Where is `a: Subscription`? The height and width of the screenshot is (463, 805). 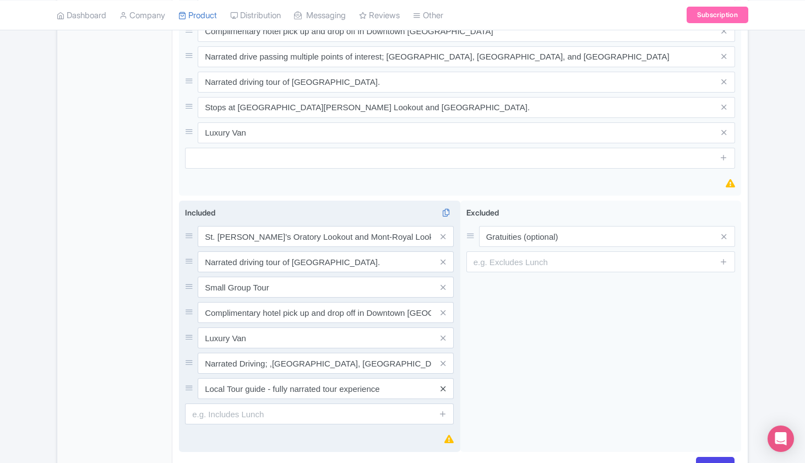
a: Subscription is located at coordinates (718, 15).